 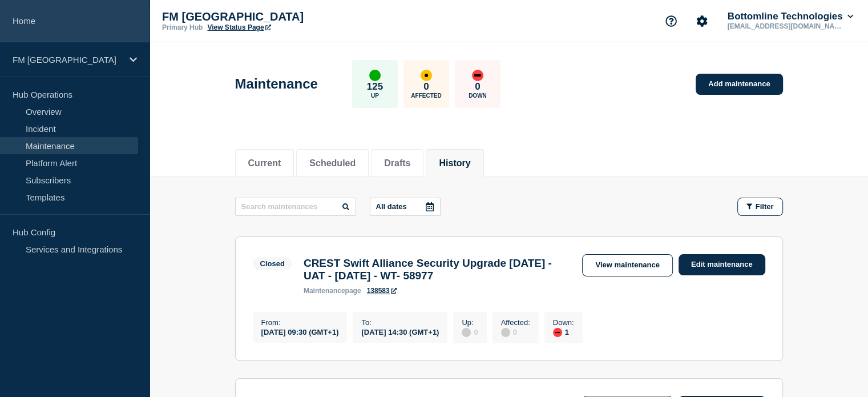 What do you see at coordinates (375, 87) in the screenshot?
I see `p: 125` at bounding box center [375, 87].